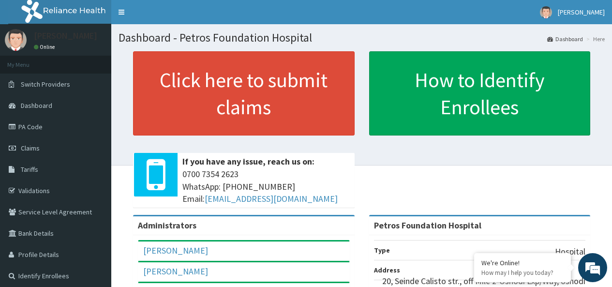  I want to click on span: Tariffs, so click(29, 169).